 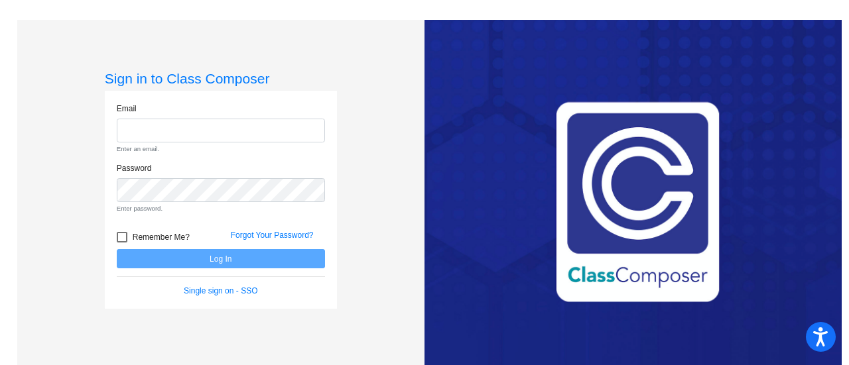 I want to click on span: Remember Me?, so click(x=161, y=237).